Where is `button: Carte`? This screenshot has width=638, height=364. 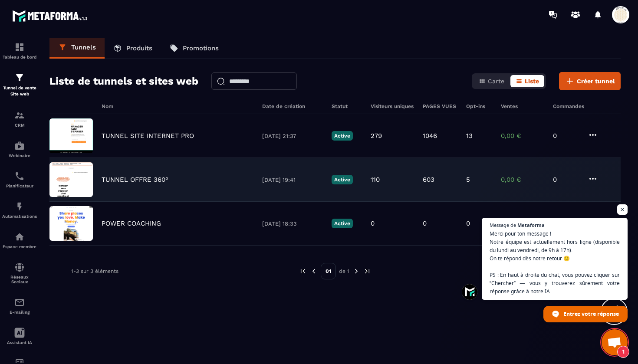
button: Carte is located at coordinates (491, 81).